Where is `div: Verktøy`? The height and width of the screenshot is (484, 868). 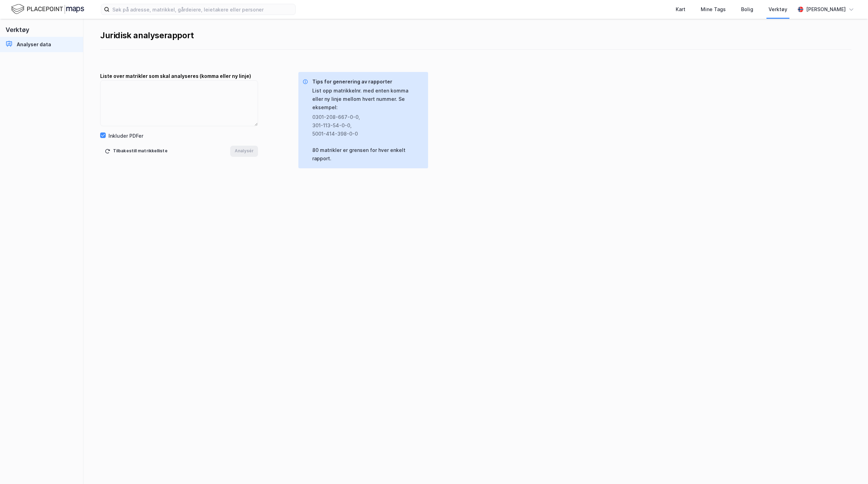
div: Verktøy is located at coordinates (777, 9).